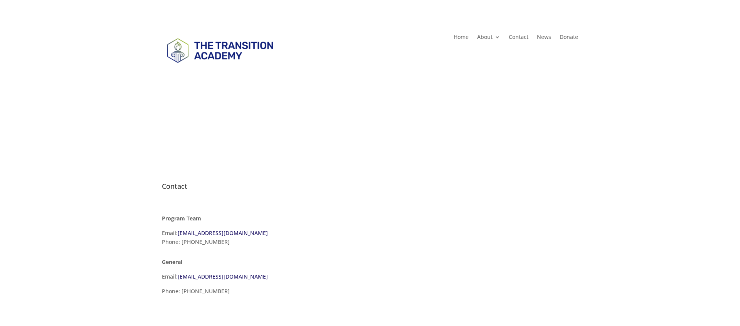 Image resolution: width=740 pixels, height=326 pixels. Describe the element at coordinates (181, 218) in the screenshot. I see `strong: Program Team` at that location.